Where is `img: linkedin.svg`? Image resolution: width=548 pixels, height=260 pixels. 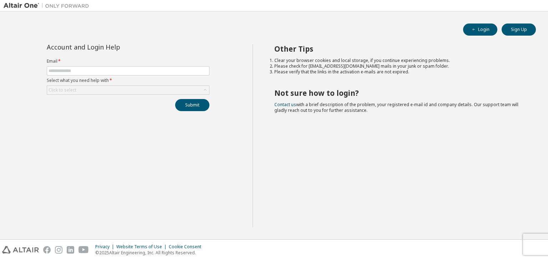
img: linkedin.svg is located at coordinates (70, 250).